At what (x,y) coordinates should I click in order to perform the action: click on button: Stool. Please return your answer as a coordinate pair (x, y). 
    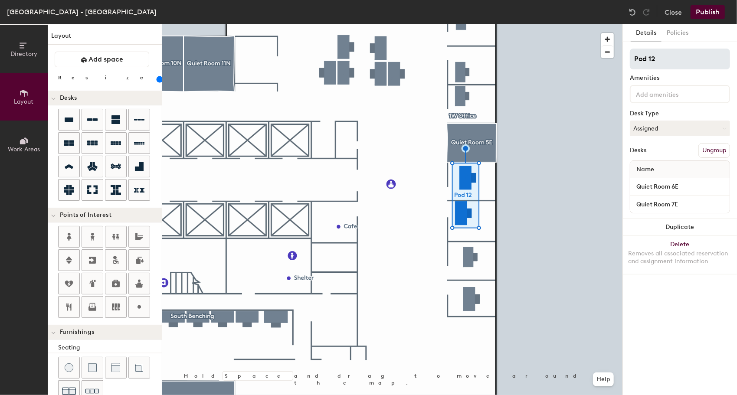
    Looking at the image, I should click on (69, 368).